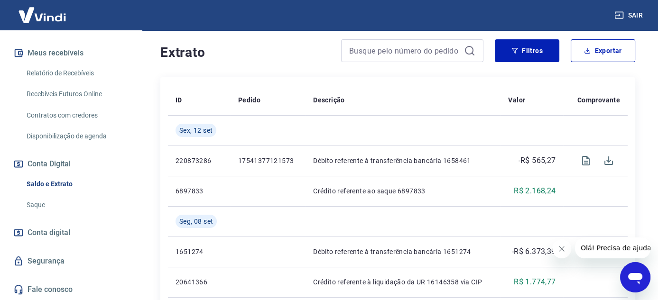  I want to click on span: Conta digital, so click(49, 233).